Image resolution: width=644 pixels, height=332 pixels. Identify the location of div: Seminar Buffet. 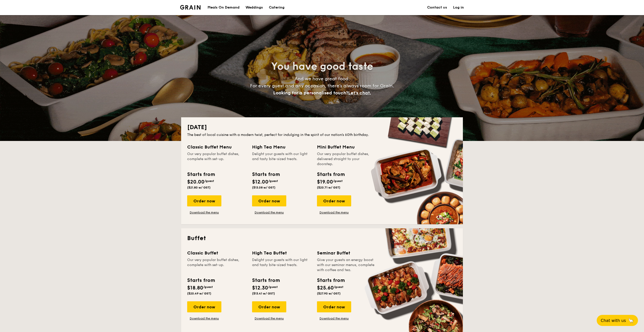
(346, 253).